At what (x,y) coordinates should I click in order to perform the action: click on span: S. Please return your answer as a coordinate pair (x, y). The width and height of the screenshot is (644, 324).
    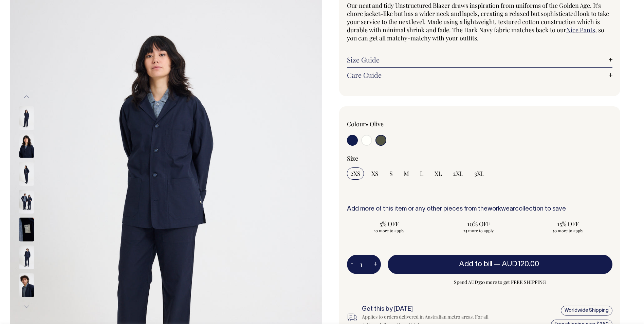
    Looking at the image, I should click on (391, 174).